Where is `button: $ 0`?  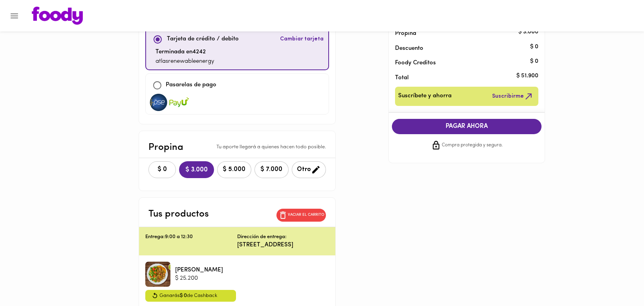
button: $ 0 is located at coordinates (162, 169).